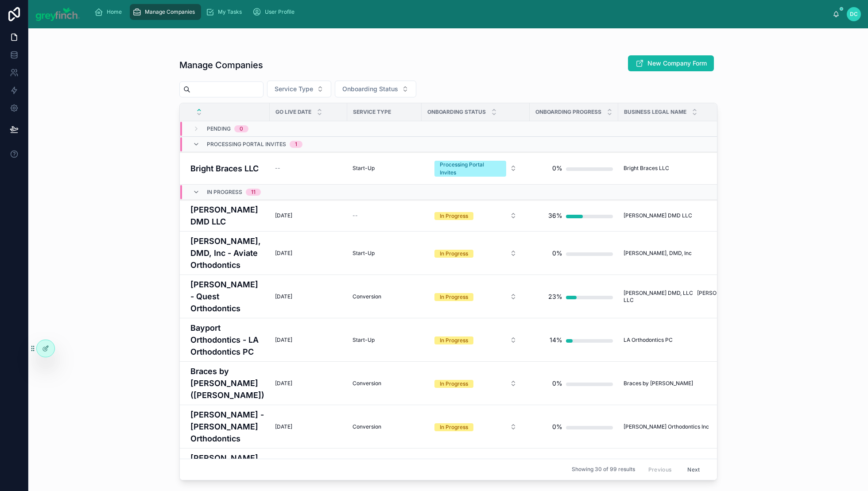 Image resolution: width=868 pixels, height=491 pixels. I want to click on span: Pending, so click(219, 129).